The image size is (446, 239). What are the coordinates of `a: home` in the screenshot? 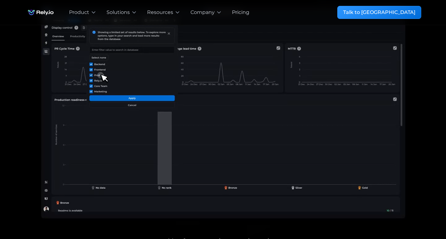 It's located at (41, 12).